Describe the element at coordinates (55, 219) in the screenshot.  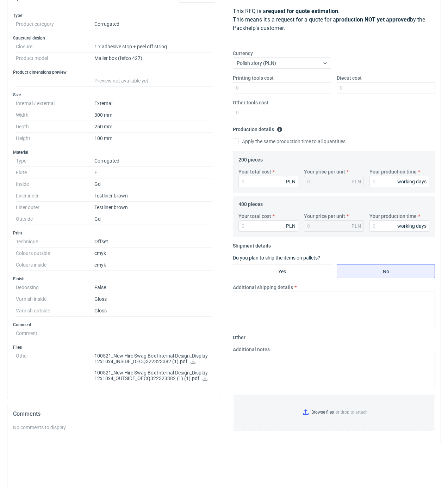
I see `dt: Outside` at that location.